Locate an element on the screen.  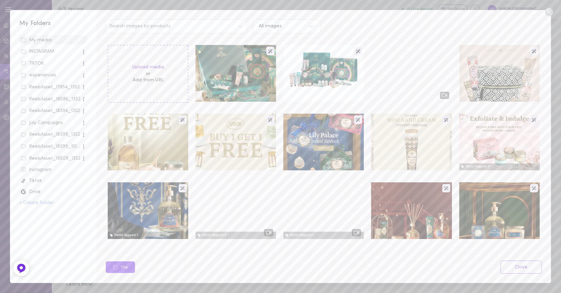
div: TIKTOK is located at coordinates (51, 64).